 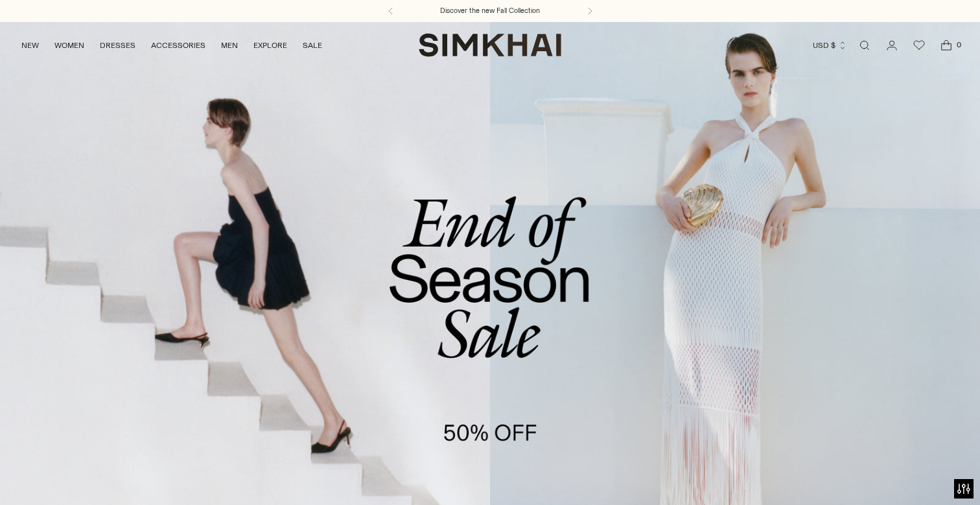 What do you see at coordinates (946, 45) in the screenshot?
I see `a: Open cart modal` at bounding box center [946, 45].